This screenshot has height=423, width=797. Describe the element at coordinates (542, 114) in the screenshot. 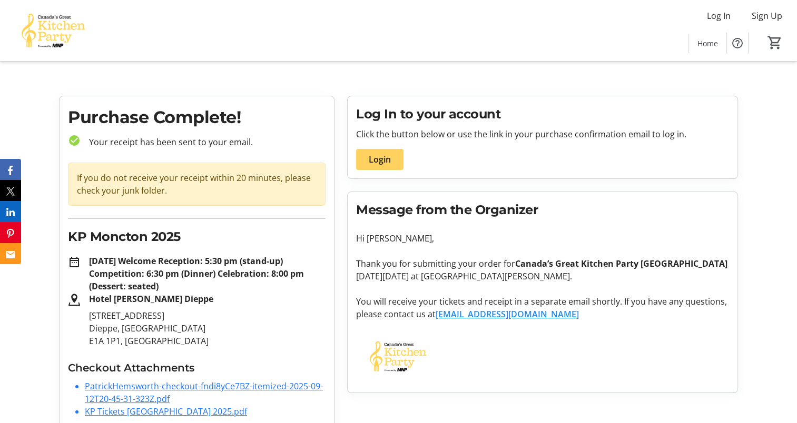

I see `h2: Log In to your account` at that location.